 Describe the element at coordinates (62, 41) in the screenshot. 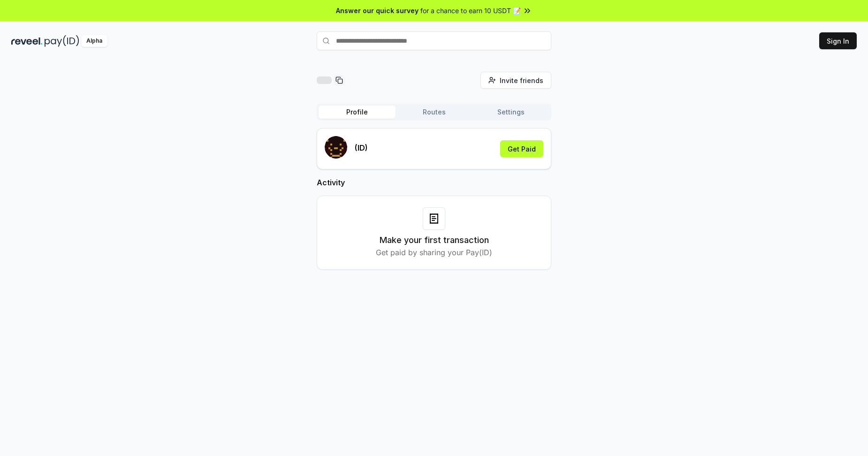

I see `img: pay_id` at that location.